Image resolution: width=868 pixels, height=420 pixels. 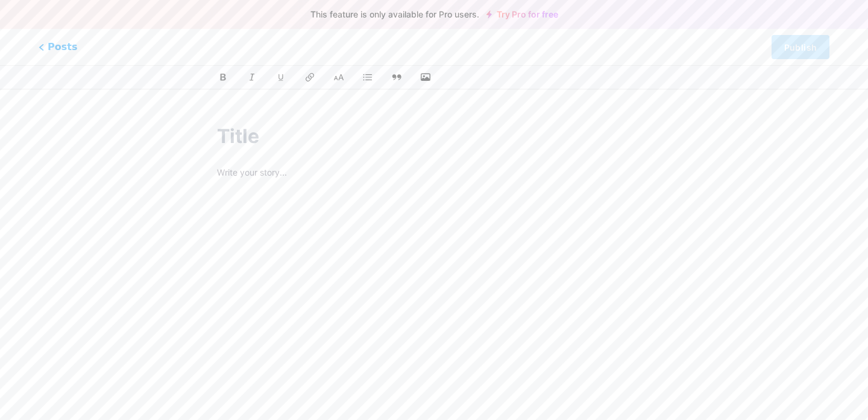 I want to click on span: This feature is only available for Pro users., so click(x=395, y=15).